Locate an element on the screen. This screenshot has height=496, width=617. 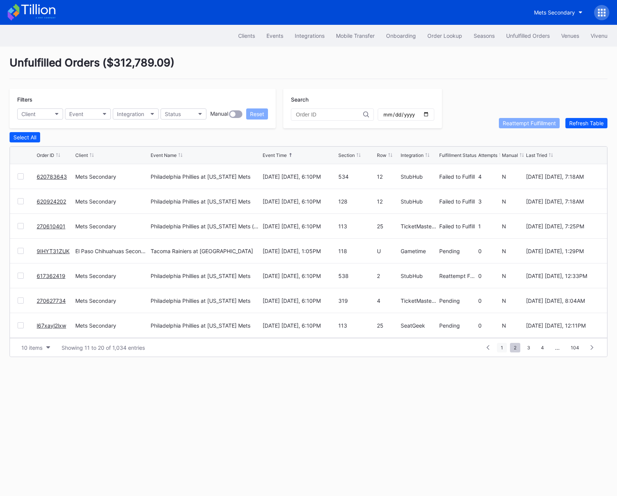
div: Refresh Table is located at coordinates (586, 123).